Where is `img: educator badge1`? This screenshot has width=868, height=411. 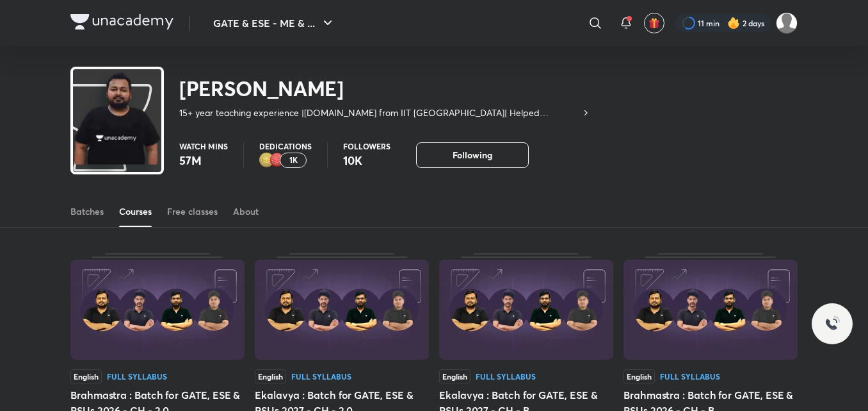
img: educator badge1 is located at coordinates (277, 160).